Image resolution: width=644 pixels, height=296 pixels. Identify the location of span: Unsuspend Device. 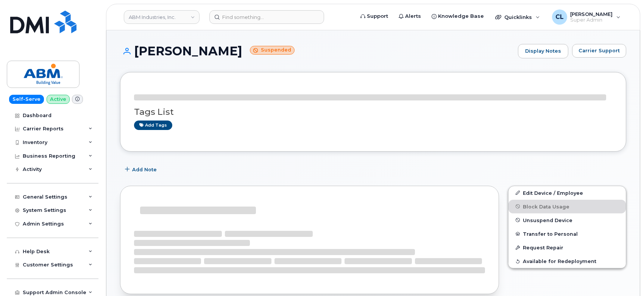
(547, 220).